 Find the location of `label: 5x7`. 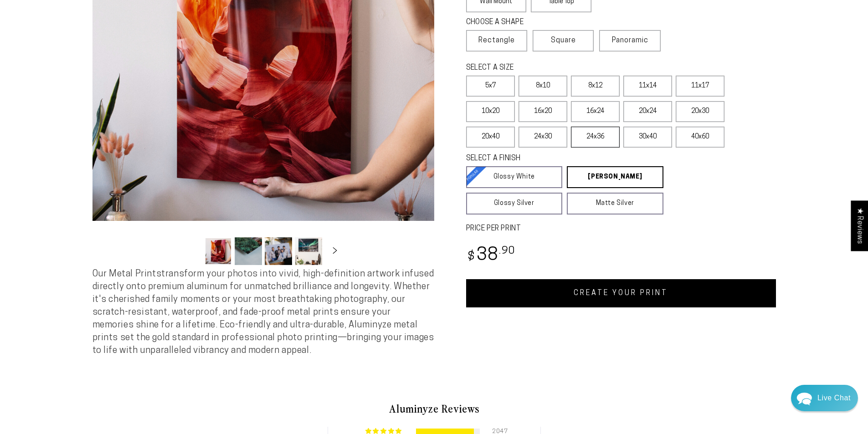

label: 5x7 is located at coordinates (490, 86).